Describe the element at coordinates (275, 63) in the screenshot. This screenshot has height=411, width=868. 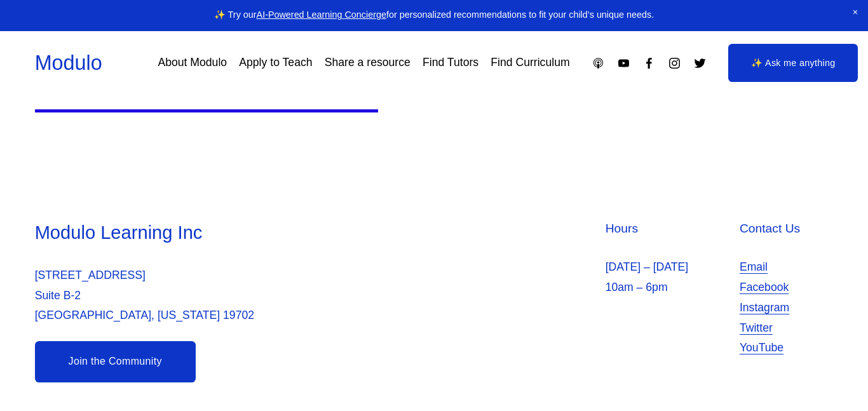
I see `a: Apply to Teach` at that location.